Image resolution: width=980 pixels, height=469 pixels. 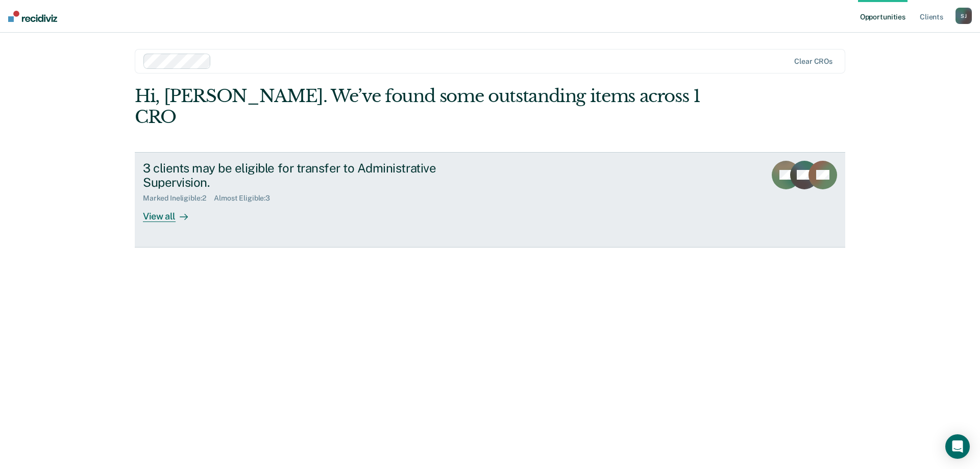 What do you see at coordinates (33, 16) in the screenshot?
I see `img: Recidiviz` at bounding box center [33, 16].